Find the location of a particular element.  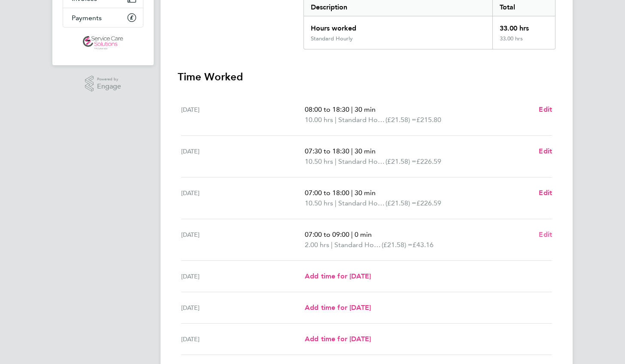

span: Payments is located at coordinates (87, 18).